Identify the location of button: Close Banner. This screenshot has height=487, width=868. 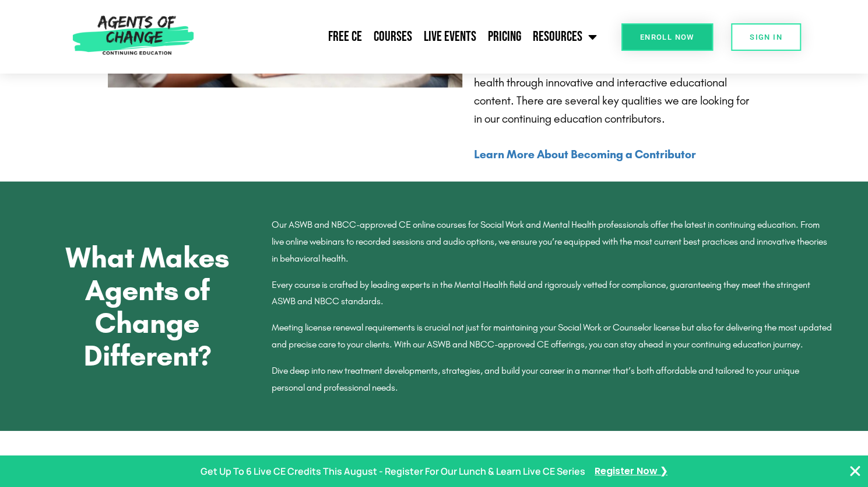
(856, 471).